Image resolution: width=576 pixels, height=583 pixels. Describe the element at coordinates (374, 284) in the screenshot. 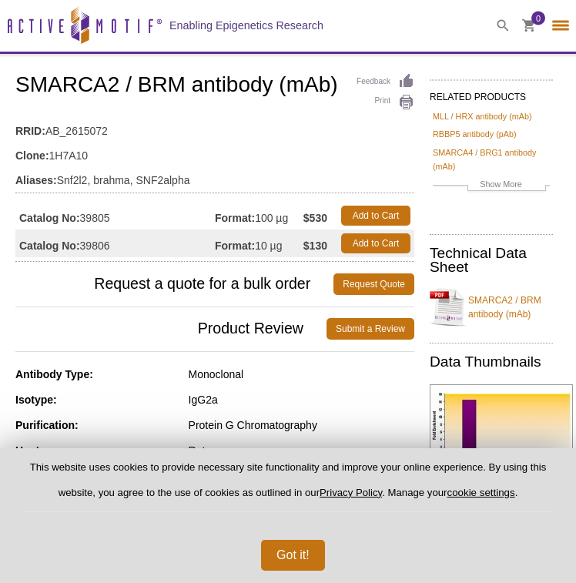

I see `a: Request Quote` at that location.